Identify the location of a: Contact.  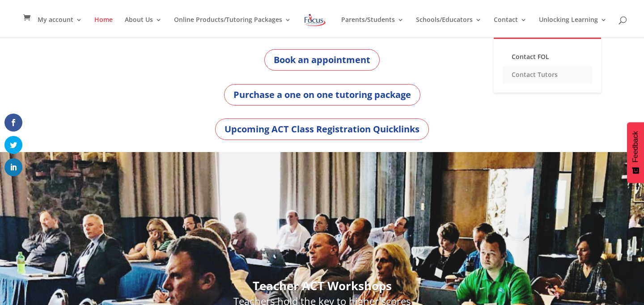
(510, 27).